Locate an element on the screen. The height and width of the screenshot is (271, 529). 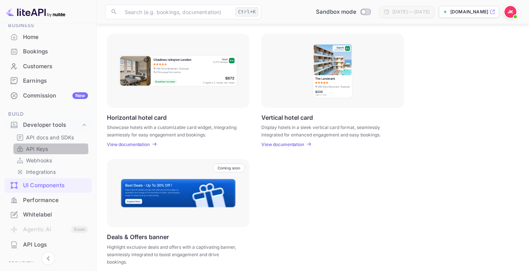
div: Commission is located at coordinates (55, 96).